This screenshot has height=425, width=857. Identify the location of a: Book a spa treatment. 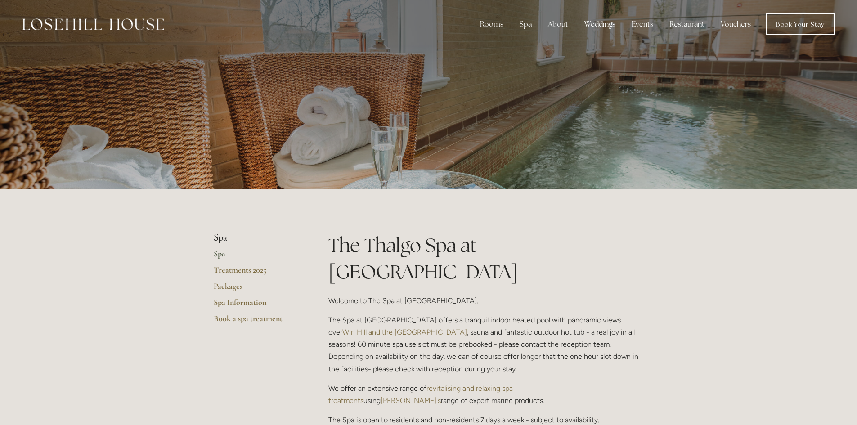
(256, 322).